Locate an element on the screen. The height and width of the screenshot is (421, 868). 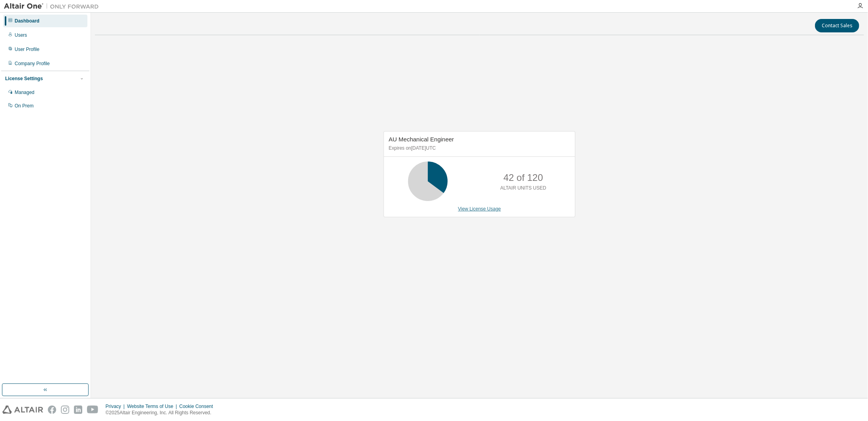
div: Users is located at coordinates (21, 35).